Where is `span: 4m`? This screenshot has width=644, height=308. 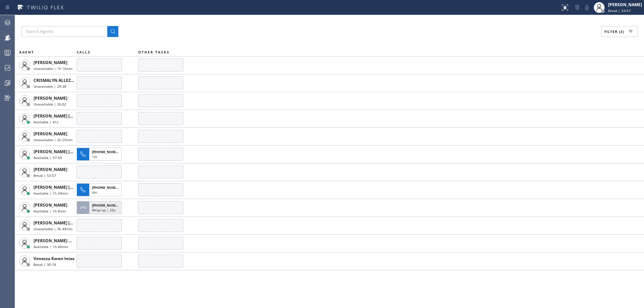 span: 4m is located at coordinates (94, 192).